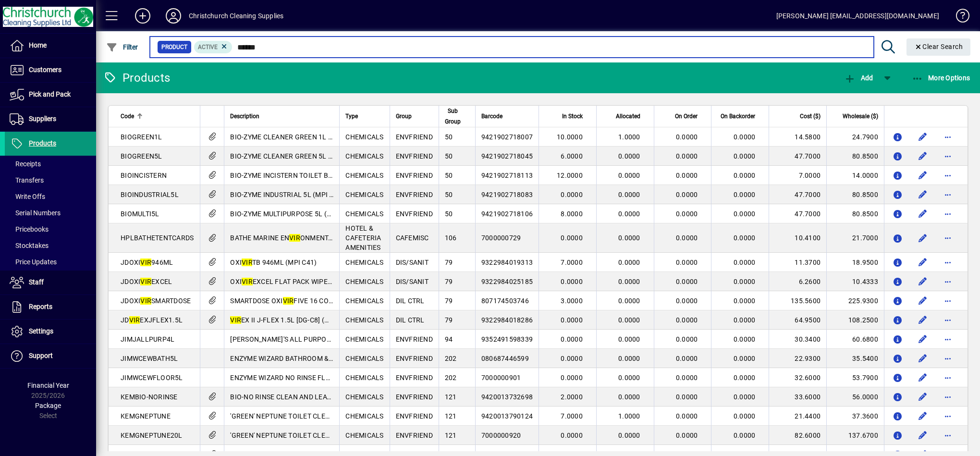 This screenshot has height=456, width=980. I want to click on a: Reports, so click(50, 307).